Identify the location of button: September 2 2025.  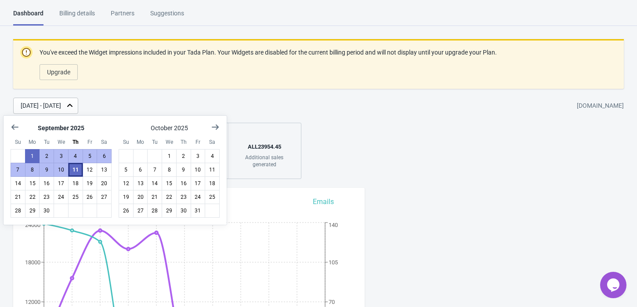
(47, 156).